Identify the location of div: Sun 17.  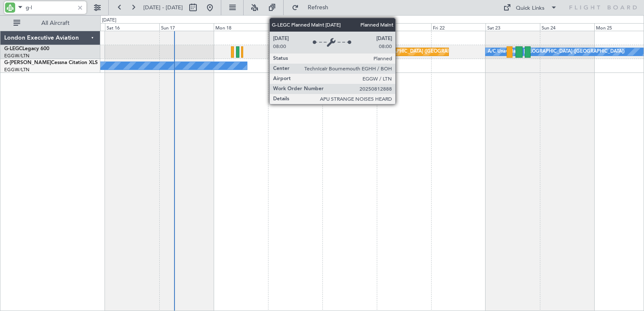
(186, 27).